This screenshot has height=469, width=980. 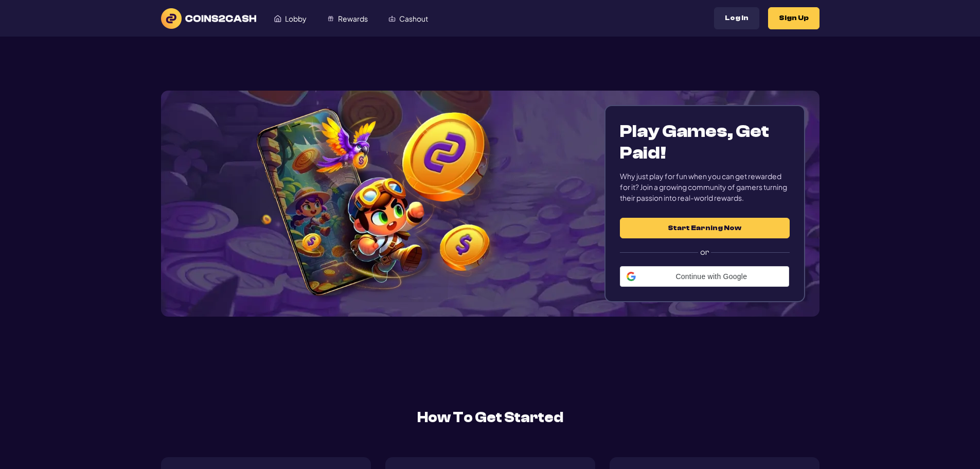 What do you see at coordinates (290, 18) in the screenshot?
I see `li: Lobby` at bounding box center [290, 18].